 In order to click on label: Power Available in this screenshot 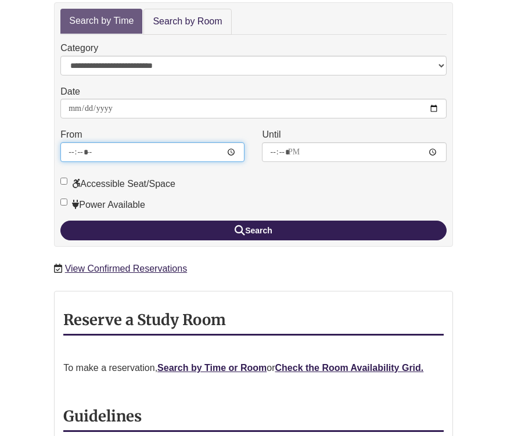, I will do `click(103, 205)`.